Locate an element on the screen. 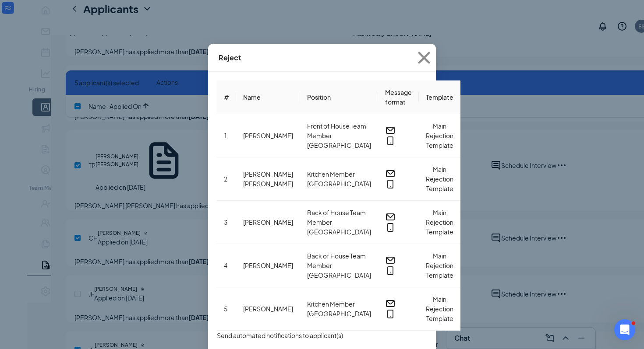 Image resolution: width=644 pixels, height=349 pixels. th: Position is located at coordinates (339, 98).